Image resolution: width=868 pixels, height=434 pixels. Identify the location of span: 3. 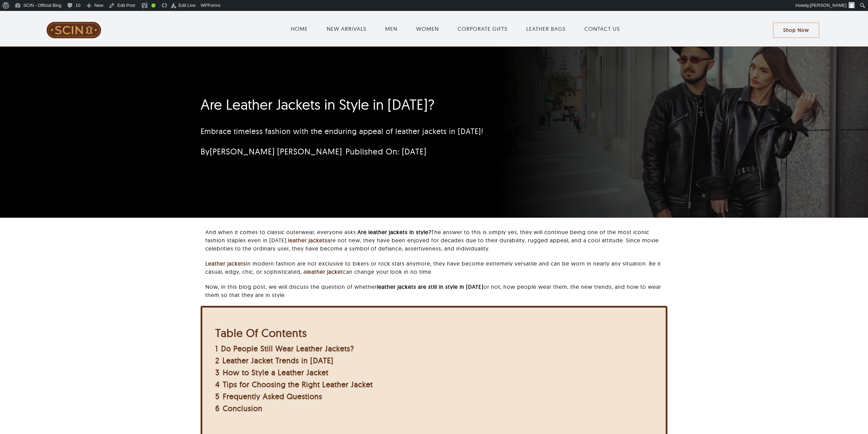
(217, 373).